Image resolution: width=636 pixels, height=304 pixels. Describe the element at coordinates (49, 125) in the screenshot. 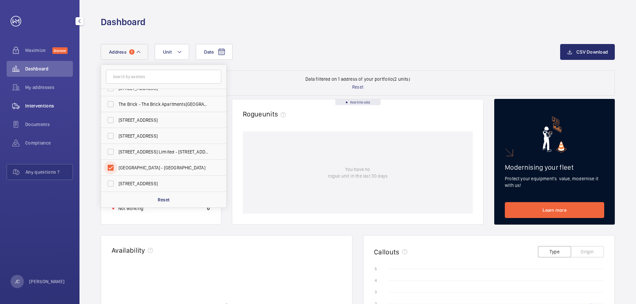

I see `span: Documents` at that location.